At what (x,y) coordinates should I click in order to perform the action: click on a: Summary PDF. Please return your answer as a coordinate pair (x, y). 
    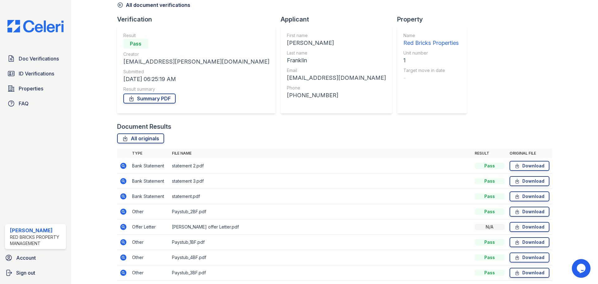
    Looking at the image, I should click on (150, 98).